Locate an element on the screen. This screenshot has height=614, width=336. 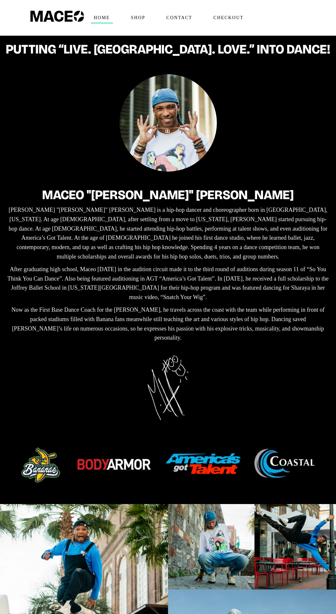
span: Home is located at coordinates (101, 18).